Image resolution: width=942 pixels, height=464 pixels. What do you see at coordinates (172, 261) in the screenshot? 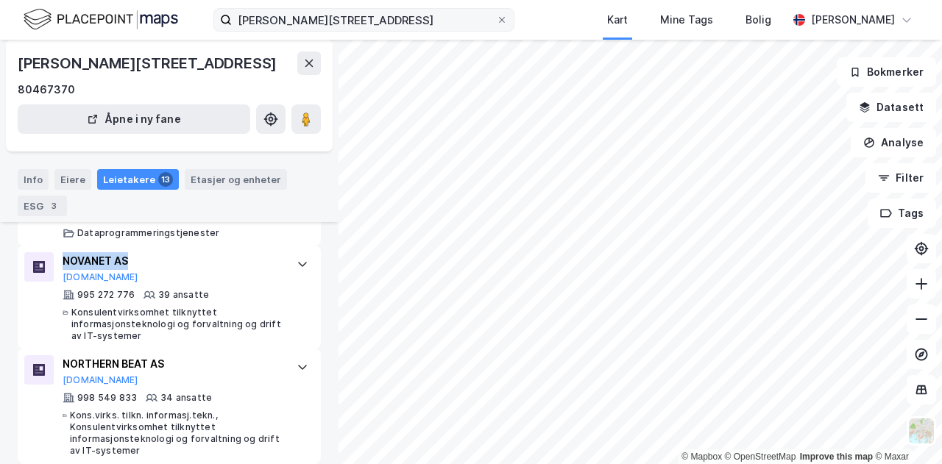
I see `div: NOVANET AS` at bounding box center [172, 261].